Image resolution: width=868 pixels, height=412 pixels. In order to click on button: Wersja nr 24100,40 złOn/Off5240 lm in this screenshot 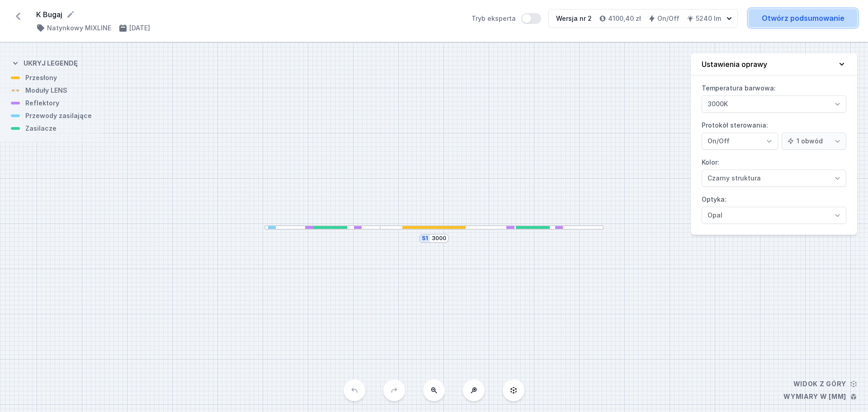, I will do `click(643, 19)`.